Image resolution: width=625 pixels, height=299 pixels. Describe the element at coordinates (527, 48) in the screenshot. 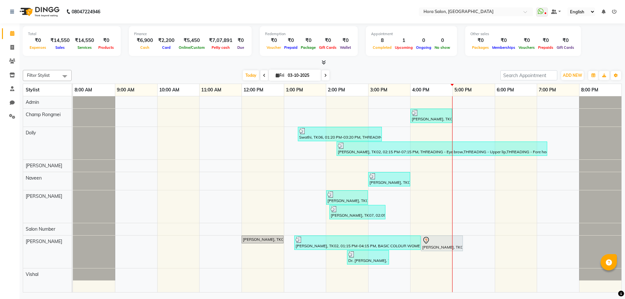

I see `span: Vouchers` at that location.